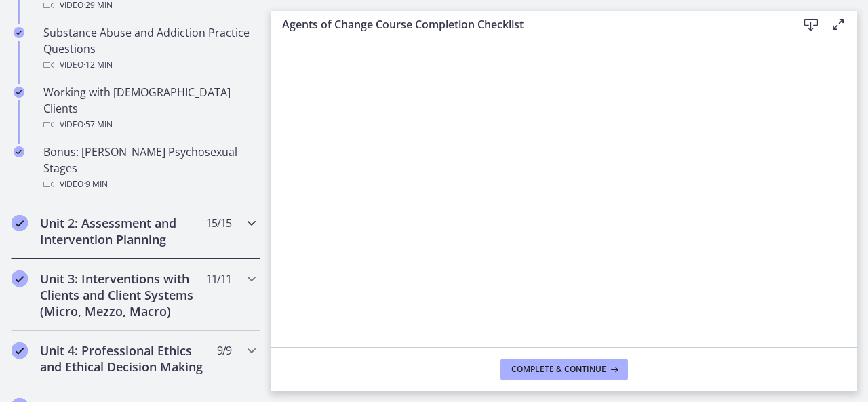  What do you see at coordinates (218, 223) in the screenshot?
I see `span: 15 / 15` at bounding box center [218, 223].